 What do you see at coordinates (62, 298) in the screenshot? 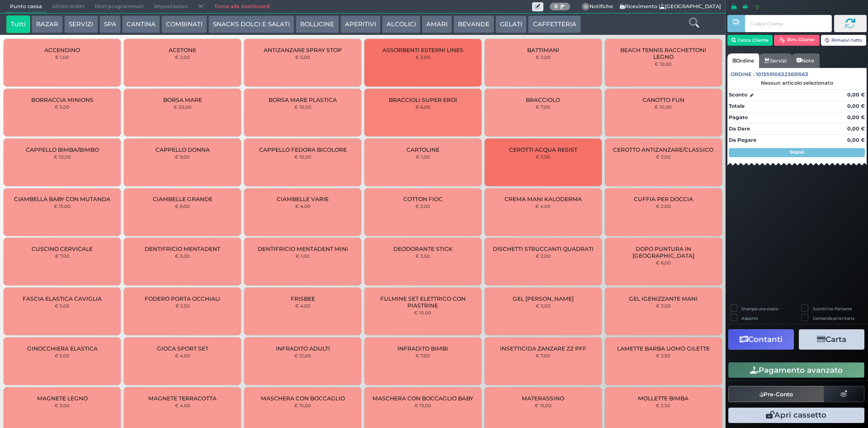
I see `span: FASCIA ELASTICA CAVIGLIA` at bounding box center [62, 298].